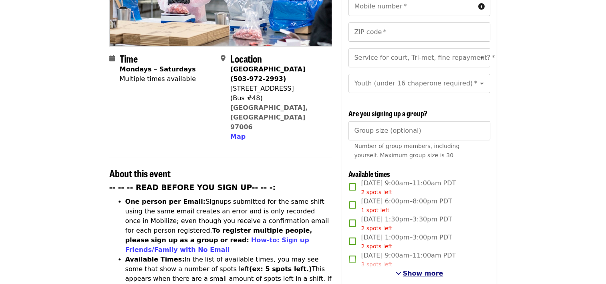  I want to click on input: ZIP code, so click(419, 32).